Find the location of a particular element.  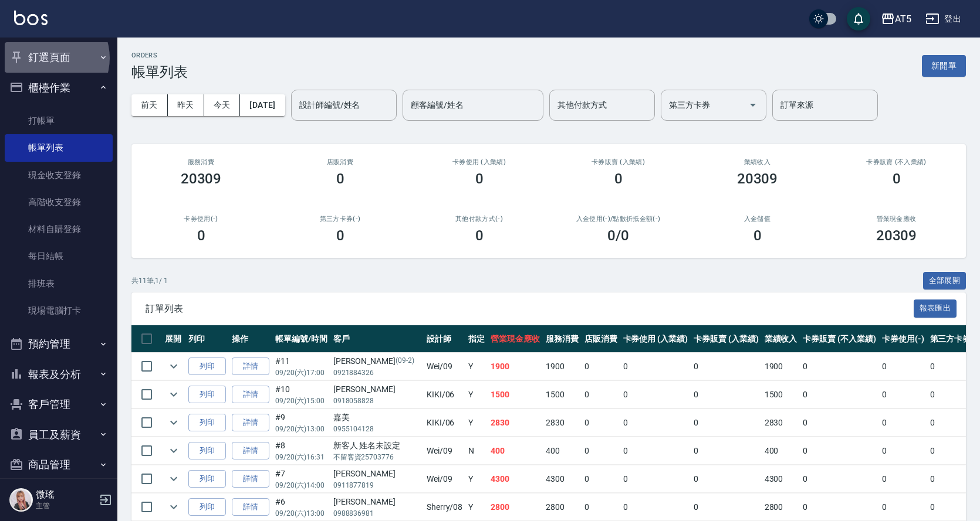

a: 新開單 is located at coordinates (944, 65).